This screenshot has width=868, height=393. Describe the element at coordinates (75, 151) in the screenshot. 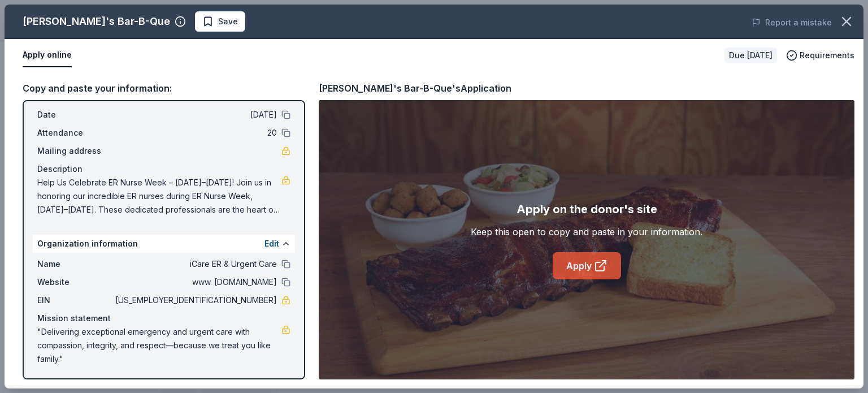

I see `span: Mailing address` at that location.